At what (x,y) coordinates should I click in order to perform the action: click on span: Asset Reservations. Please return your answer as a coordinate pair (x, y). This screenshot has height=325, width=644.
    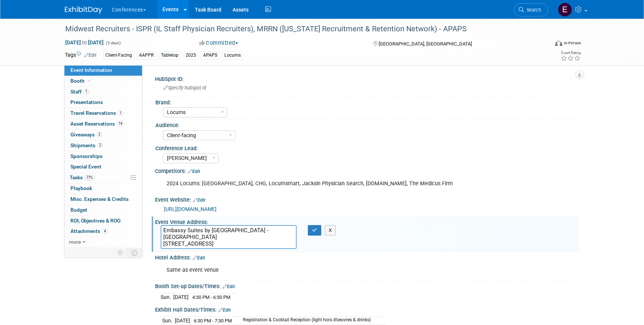
    Looking at the image, I should click on (98, 124).